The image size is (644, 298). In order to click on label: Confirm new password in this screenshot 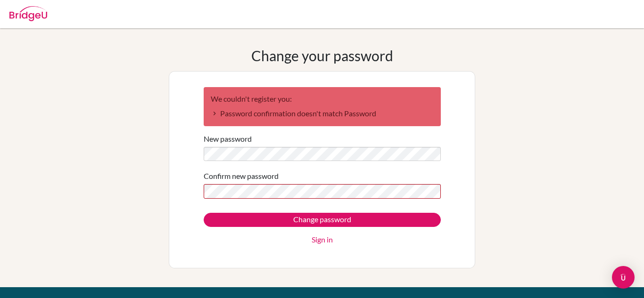, I will do `click(241, 176)`.